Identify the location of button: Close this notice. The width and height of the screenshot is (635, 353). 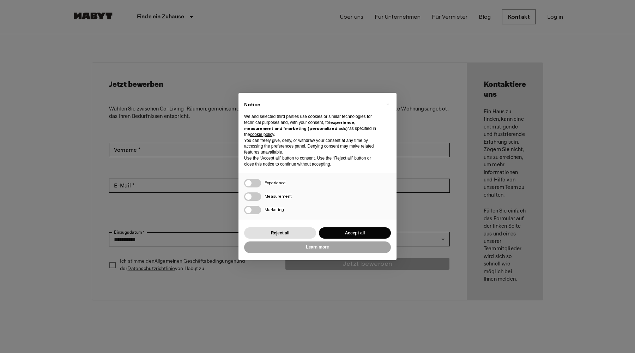
(387, 104).